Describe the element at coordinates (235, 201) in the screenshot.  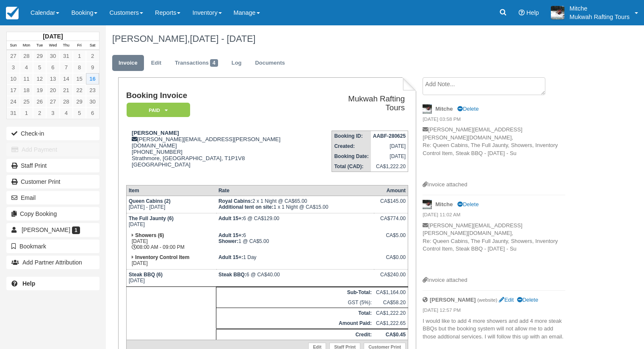
I see `strong: Royal Cabins` at that location.